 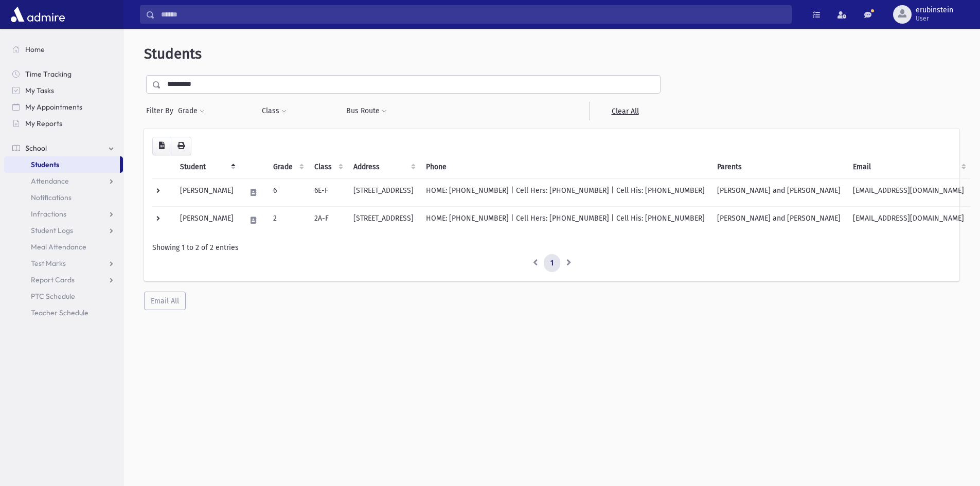 What do you see at coordinates (63, 107) in the screenshot?
I see `a: My Appointments` at bounding box center [63, 107].